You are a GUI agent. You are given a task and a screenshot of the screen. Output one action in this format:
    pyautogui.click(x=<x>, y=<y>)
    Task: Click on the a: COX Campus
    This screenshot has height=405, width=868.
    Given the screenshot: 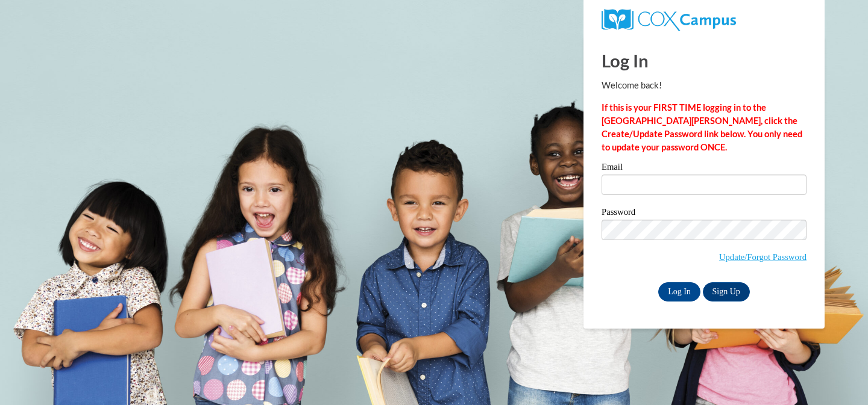 What is the action you would take?
    pyautogui.click(x=669, y=18)
    